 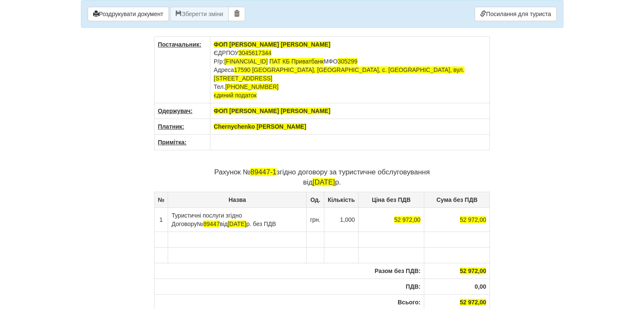 What do you see at coordinates (173, 142) in the screenshot?
I see `u: Примітка:` at bounding box center [173, 142].